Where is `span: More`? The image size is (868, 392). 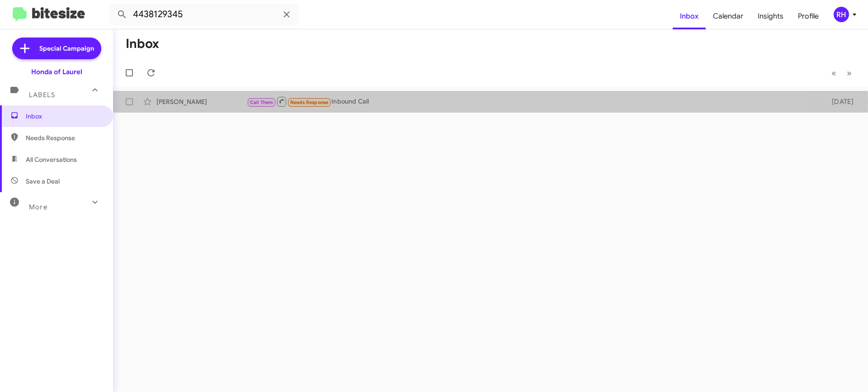
span: More is located at coordinates (38, 207).